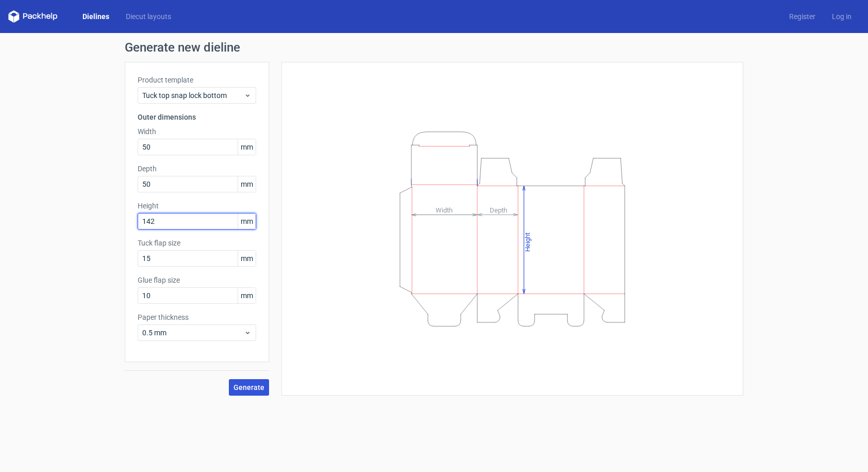  What do you see at coordinates (197, 132) in the screenshot?
I see `label: Width` at bounding box center [197, 132].